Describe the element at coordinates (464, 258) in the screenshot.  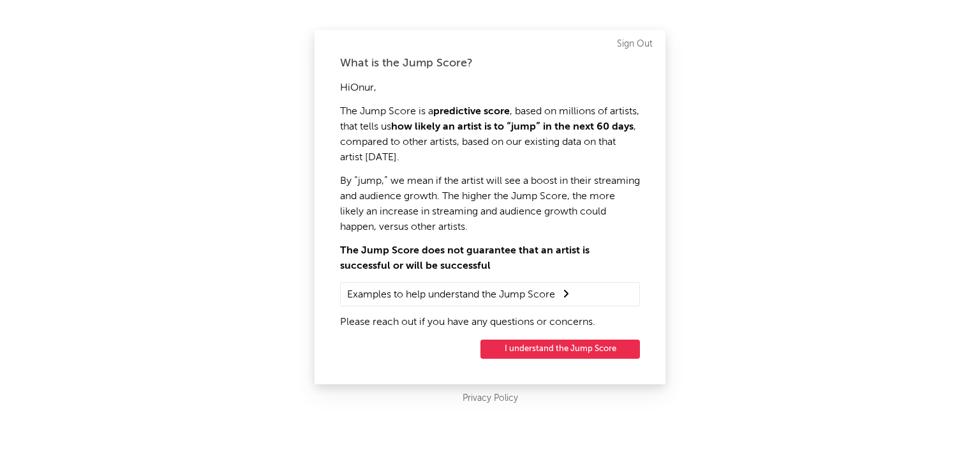
I see `strong: The Jump Score does not guarantee that an artist is successful or will be successful` at that location.